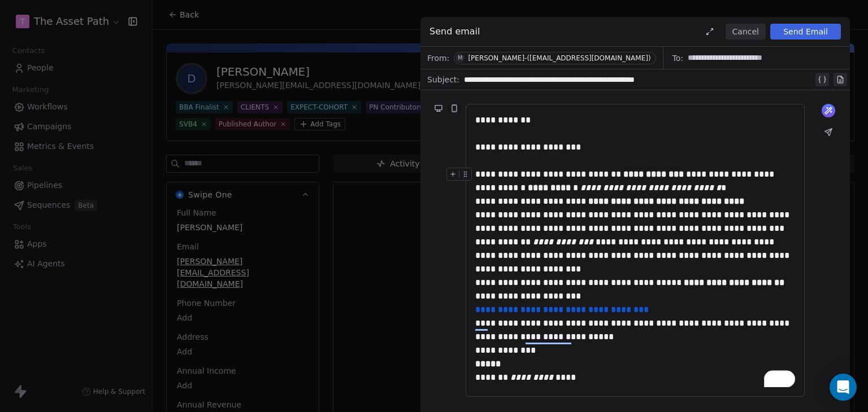  What do you see at coordinates (745, 32) in the screenshot?
I see `button: Cancel` at bounding box center [745, 32].